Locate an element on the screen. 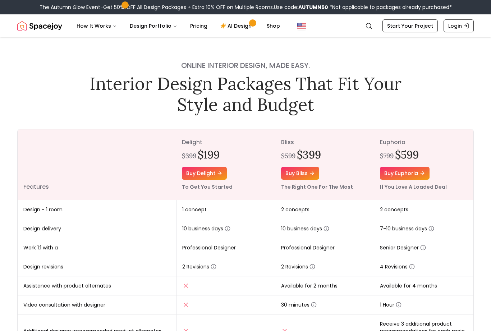  th: Features is located at coordinates (97, 165).